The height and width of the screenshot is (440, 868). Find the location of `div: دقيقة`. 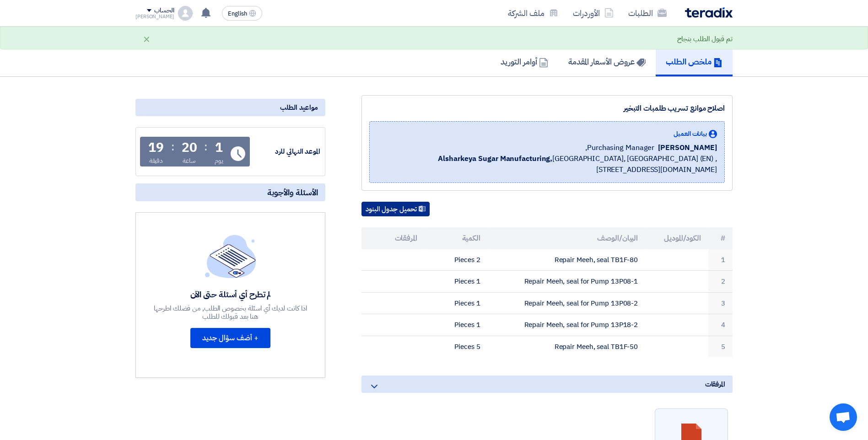

div: دقيقة is located at coordinates (156, 160).